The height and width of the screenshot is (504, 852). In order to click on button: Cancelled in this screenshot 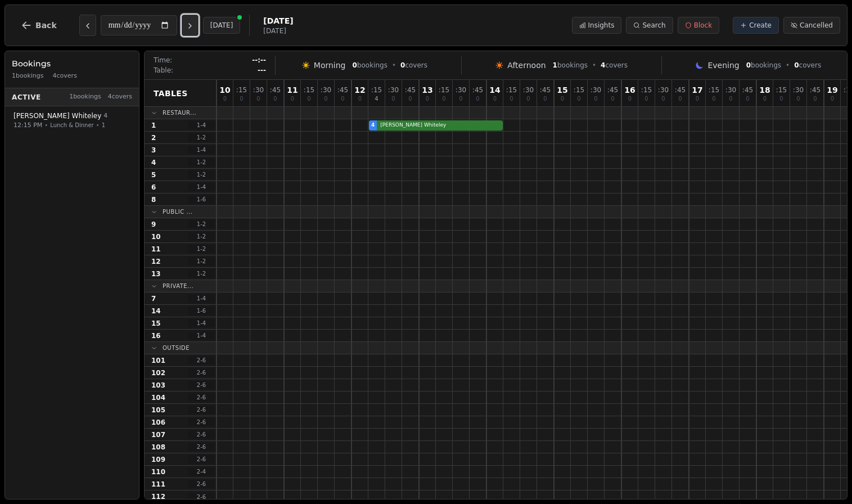, I will do `click(812, 25)`.